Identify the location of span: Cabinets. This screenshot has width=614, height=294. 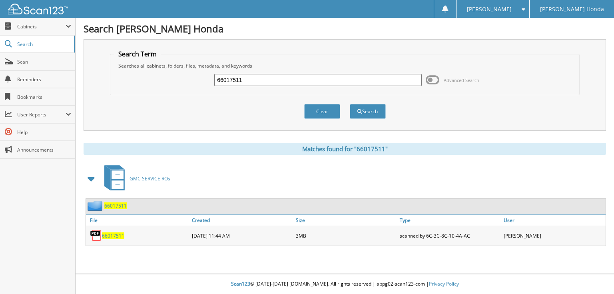
(41, 26).